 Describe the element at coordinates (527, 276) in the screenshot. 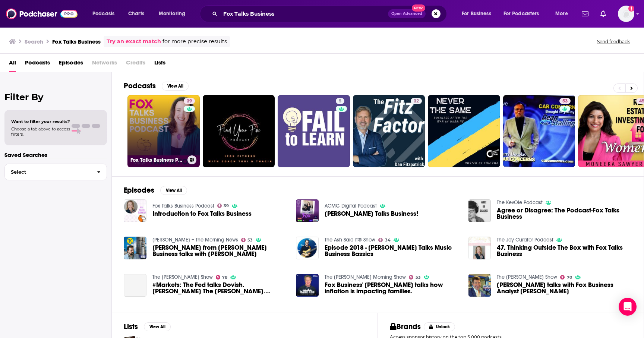

I see `a: The Mark Simone Show` at that location.